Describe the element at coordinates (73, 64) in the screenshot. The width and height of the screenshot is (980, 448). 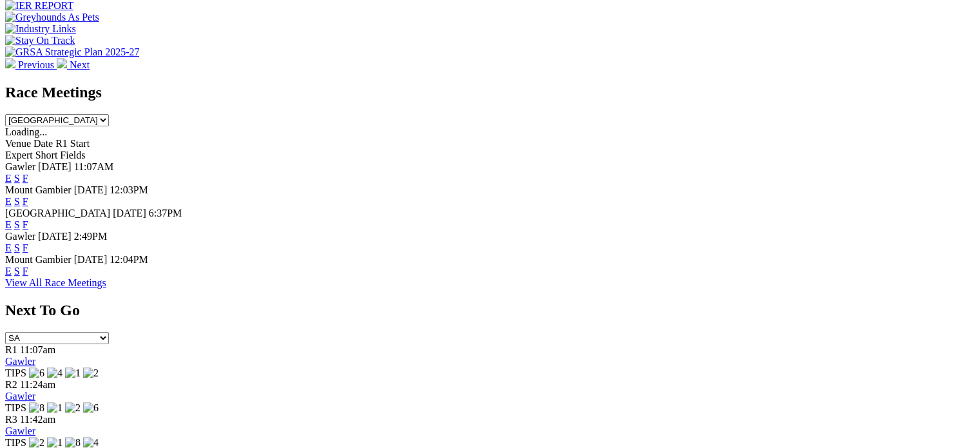
I see `a: Next` at that location.